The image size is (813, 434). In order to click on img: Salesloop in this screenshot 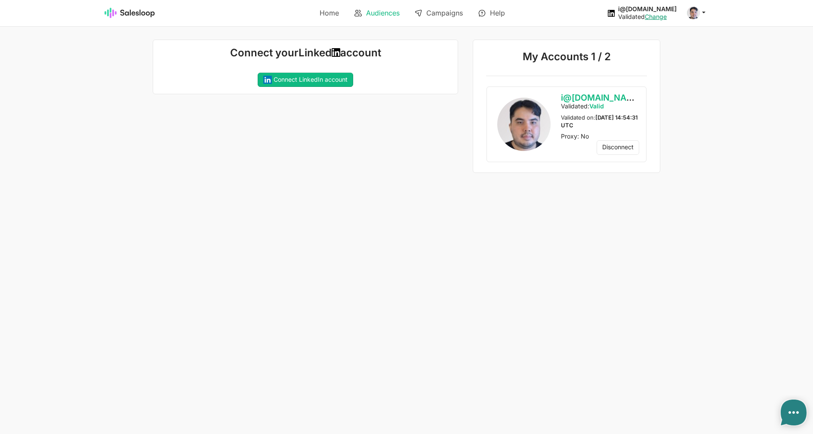, I will do `click(130, 13)`.